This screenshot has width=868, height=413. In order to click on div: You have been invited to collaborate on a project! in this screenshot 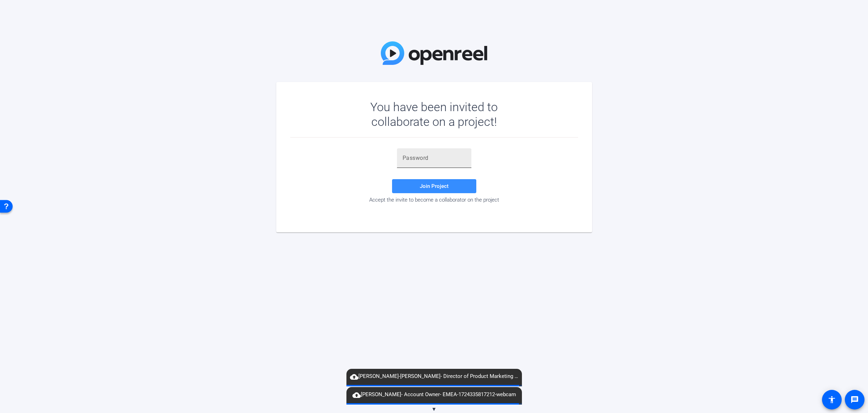, I will do `click(434, 114)`.